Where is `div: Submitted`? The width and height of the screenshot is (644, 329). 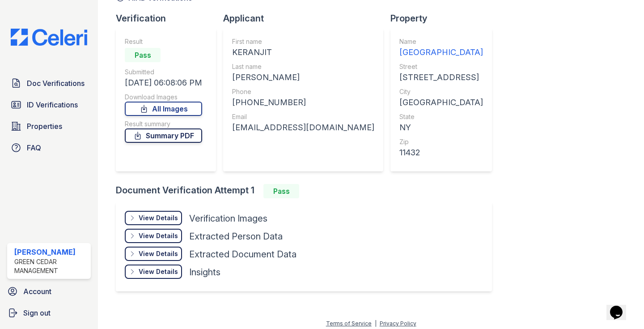
div: Submitted is located at coordinates (163, 72).